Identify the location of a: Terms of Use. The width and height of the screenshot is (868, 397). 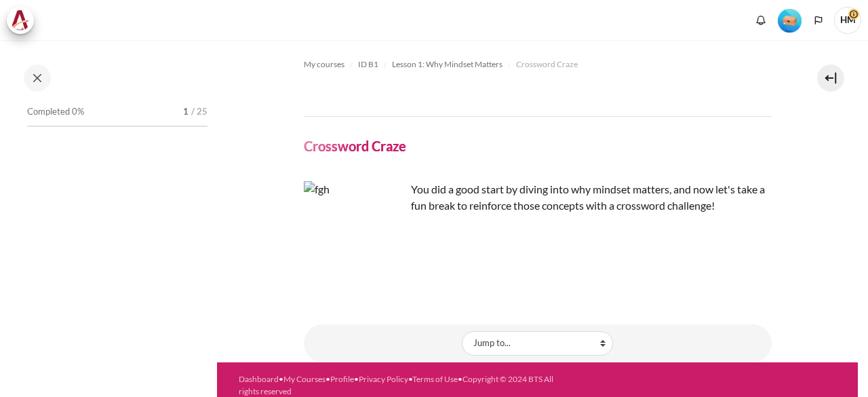
(434, 379).